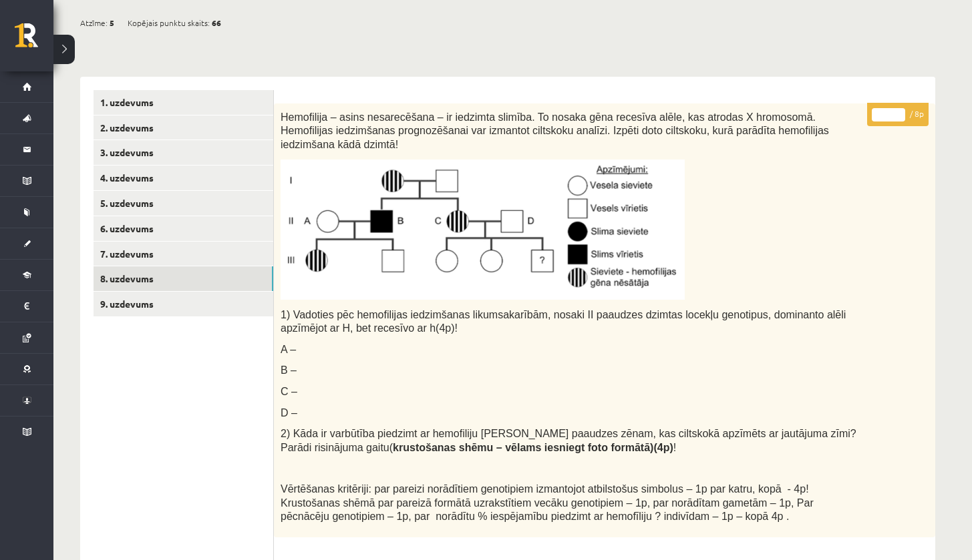 The image size is (972, 560). Describe the element at coordinates (183, 203) in the screenshot. I see `a: 5. uzdevums` at that location.